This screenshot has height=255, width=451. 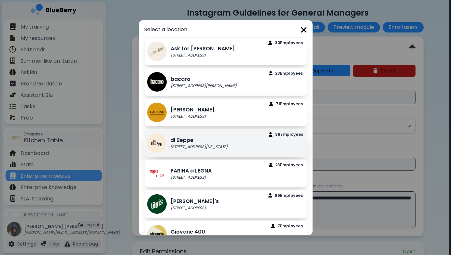 What do you see at coordinates (199, 232) in the screenshot?
I see `p: Giovane 400` at bounding box center [199, 232].